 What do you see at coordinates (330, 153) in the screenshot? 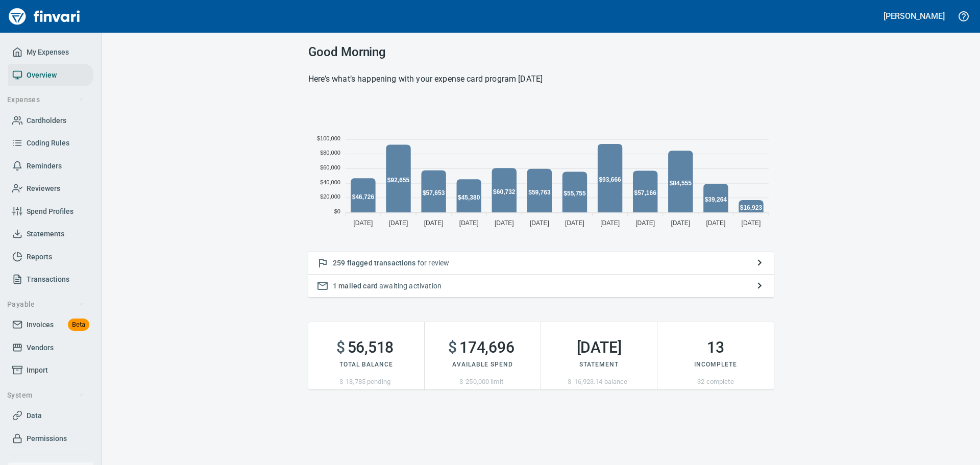
I see `tspan: $80,000` at bounding box center [330, 153].